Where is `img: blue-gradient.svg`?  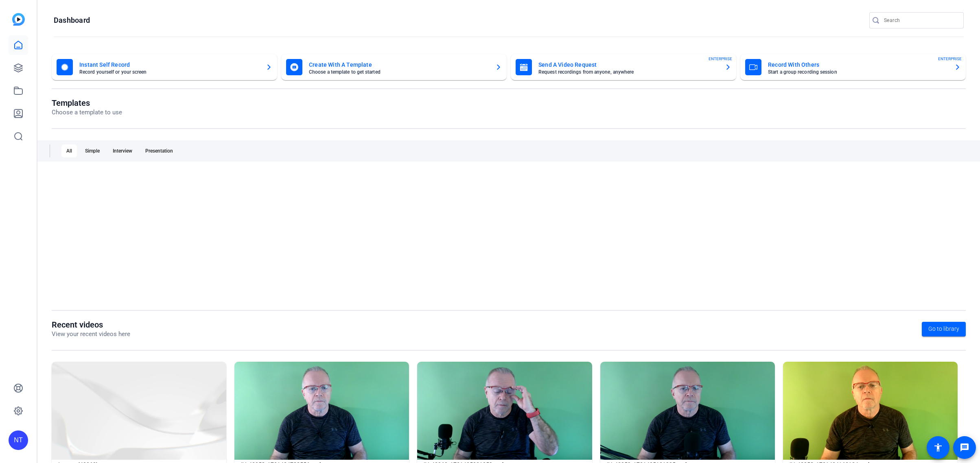 img: blue-gradient.svg is located at coordinates (18, 19).